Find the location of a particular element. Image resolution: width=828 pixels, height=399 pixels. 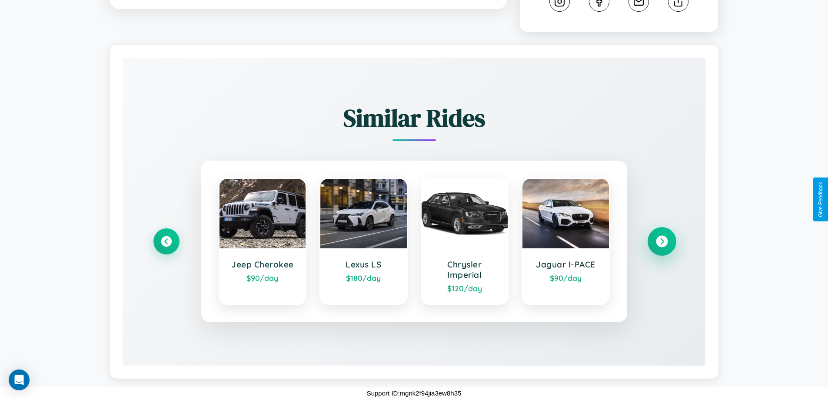

h3: Jaguar I-PACE is located at coordinates (566, 265).